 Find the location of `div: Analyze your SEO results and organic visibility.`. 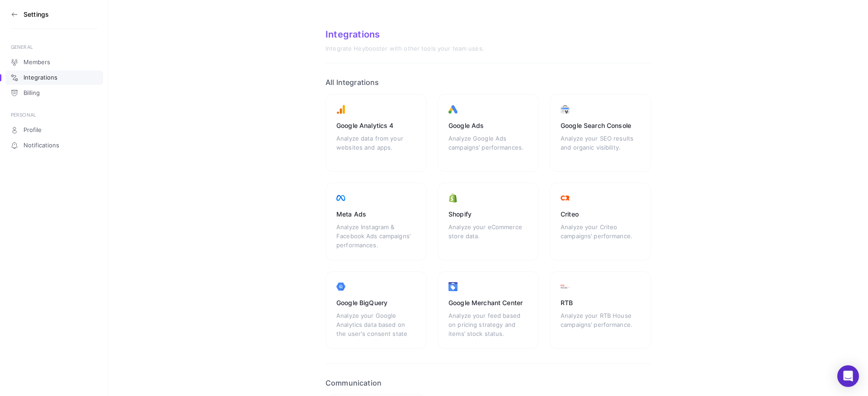

div: Analyze your SEO results and organic visibility. is located at coordinates (600, 148).